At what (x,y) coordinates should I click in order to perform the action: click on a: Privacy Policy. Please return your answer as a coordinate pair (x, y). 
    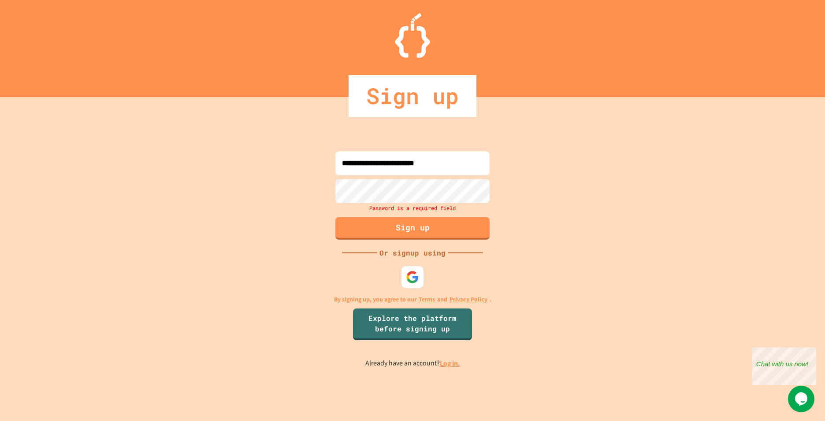
    Looking at the image, I should click on (469, 299).